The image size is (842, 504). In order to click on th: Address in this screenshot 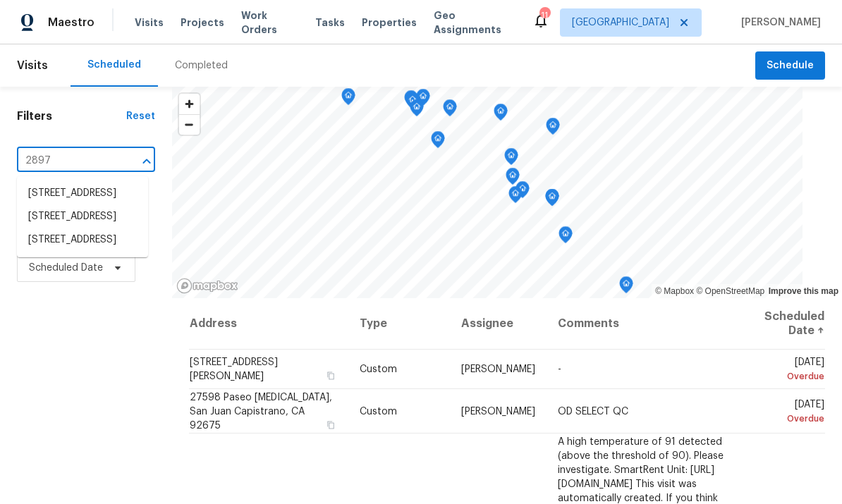, I will do `click(268, 324)`.